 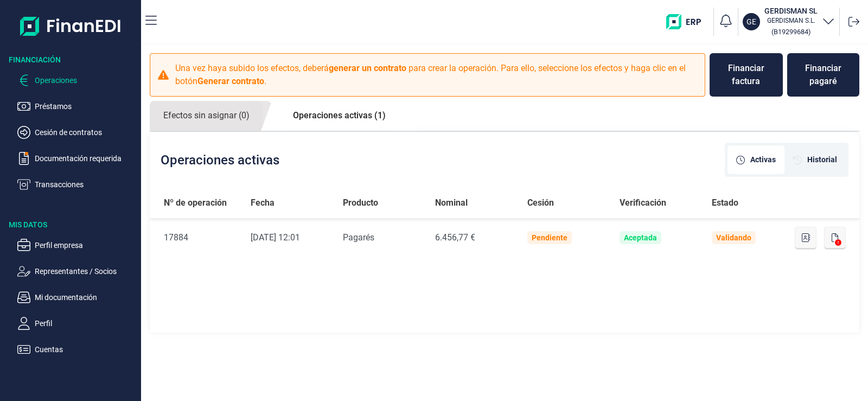 I want to click on p: Cesión de contratos, so click(x=85, y=132).